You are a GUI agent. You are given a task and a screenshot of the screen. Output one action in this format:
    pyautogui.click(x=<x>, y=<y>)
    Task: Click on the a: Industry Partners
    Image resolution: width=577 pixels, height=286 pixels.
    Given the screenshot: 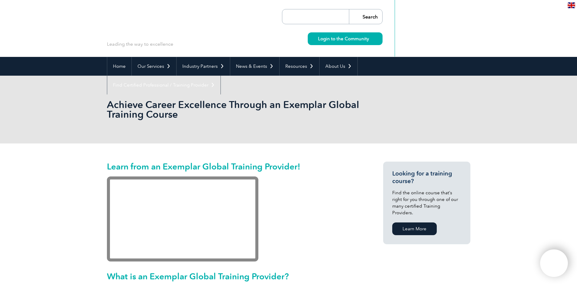 What is the action you would take?
    pyautogui.click(x=203, y=66)
    